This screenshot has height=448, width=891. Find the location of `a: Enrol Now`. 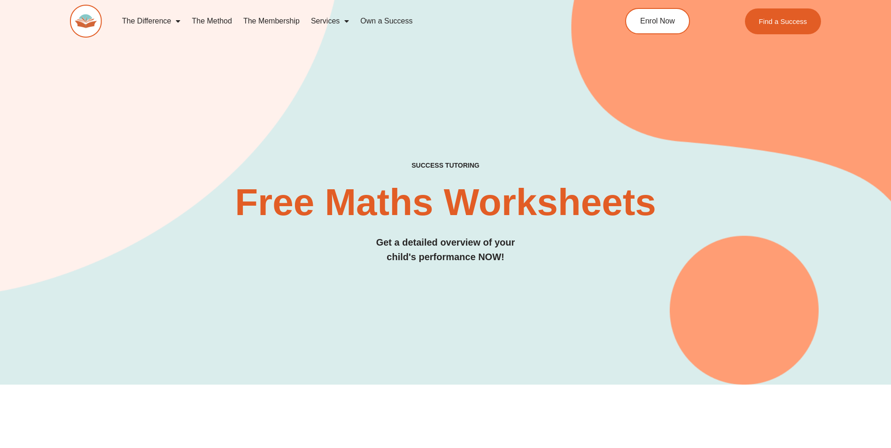

a: Enrol Now is located at coordinates (657, 21).